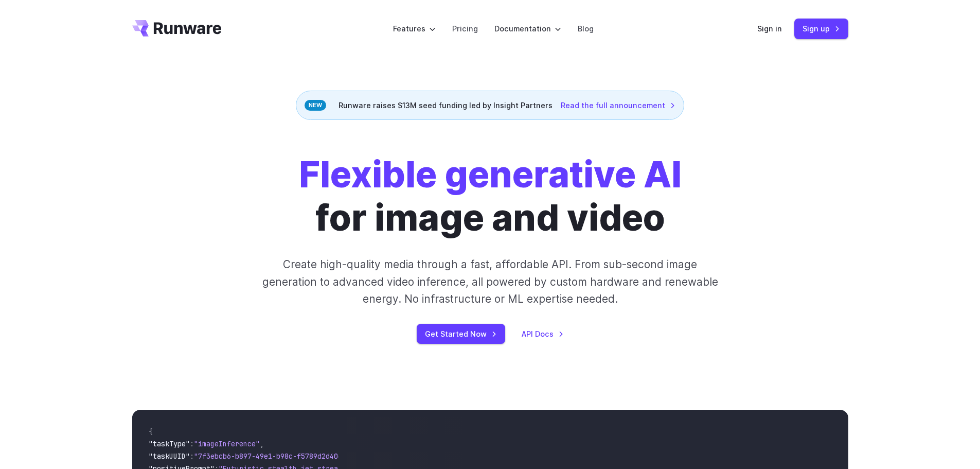  Describe the element at coordinates (169, 456) in the screenshot. I see `span: "taskUUID"` at that location.